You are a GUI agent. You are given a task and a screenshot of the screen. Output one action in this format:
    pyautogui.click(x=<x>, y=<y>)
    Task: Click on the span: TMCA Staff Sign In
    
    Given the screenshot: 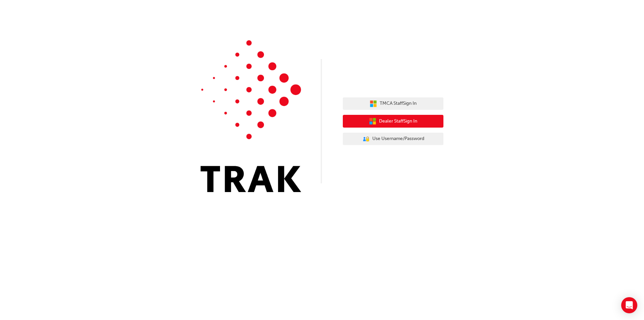 What is the action you would take?
    pyautogui.click(x=398, y=103)
    